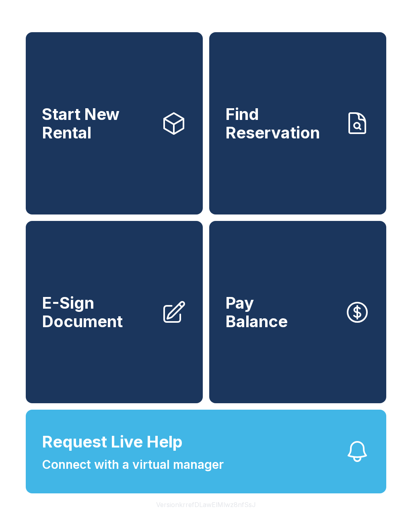 This screenshot has width=412, height=532. I want to click on span: Connect with a virtual manager, so click(133, 464).